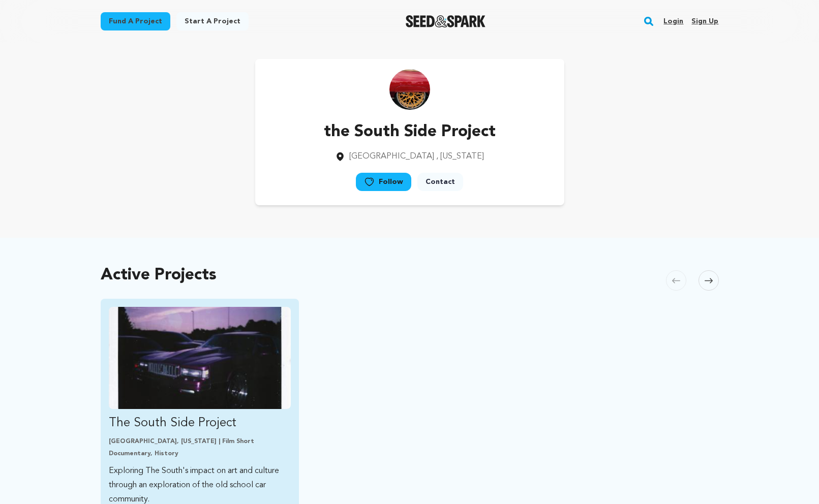  Describe the element at coordinates (440, 182) in the screenshot. I see `a: Contact` at that location.